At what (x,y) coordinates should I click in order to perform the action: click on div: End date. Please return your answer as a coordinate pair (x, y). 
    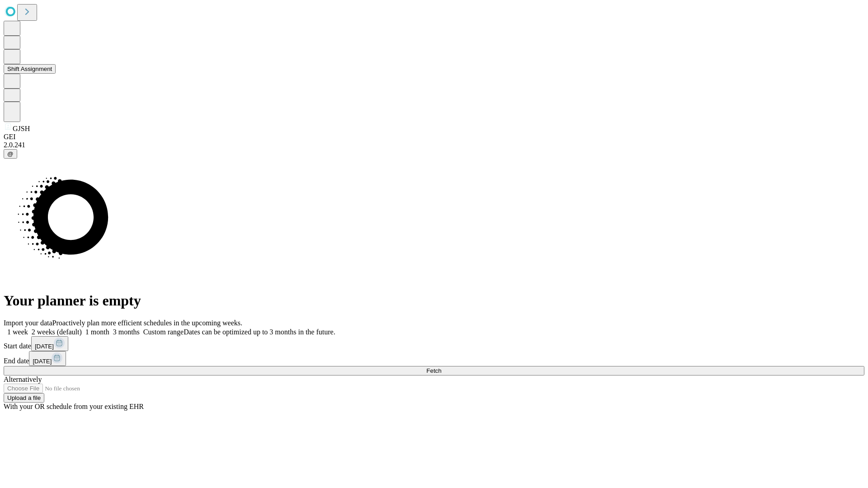
    Looking at the image, I should click on (434, 358).